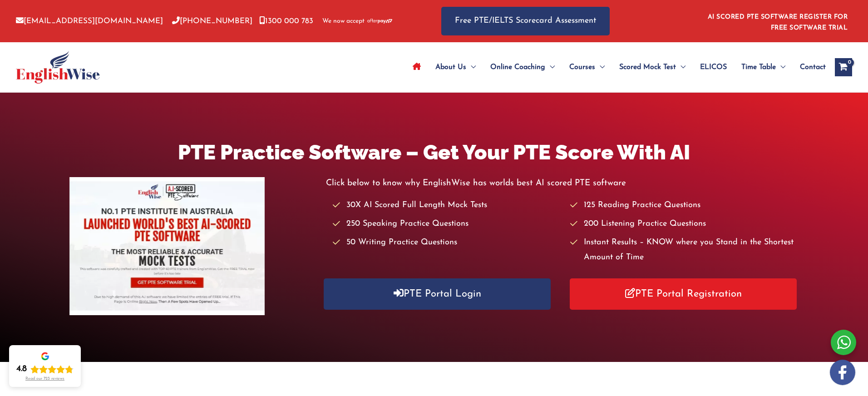 This screenshot has height=396, width=868. What do you see at coordinates (615, 67) in the screenshot?
I see `nav: Site Navigation: Main Menu` at bounding box center [615, 67].